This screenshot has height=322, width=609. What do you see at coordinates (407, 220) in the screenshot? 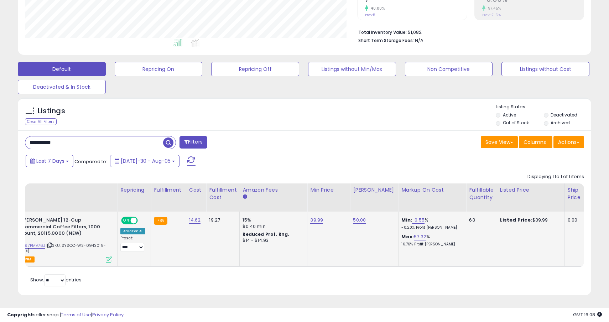
I see `b: Min:` at bounding box center [407, 220].